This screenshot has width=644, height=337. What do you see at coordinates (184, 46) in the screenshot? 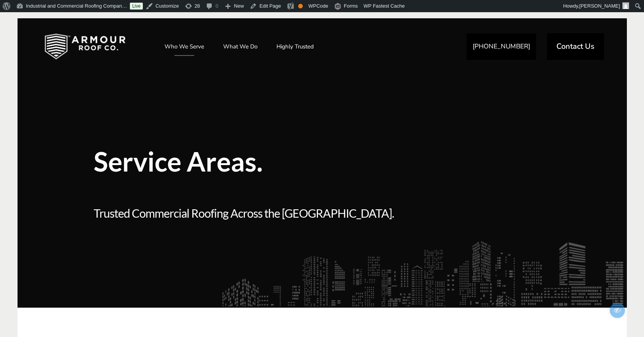
I see `a: Who We Serve` at bounding box center [184, 46].